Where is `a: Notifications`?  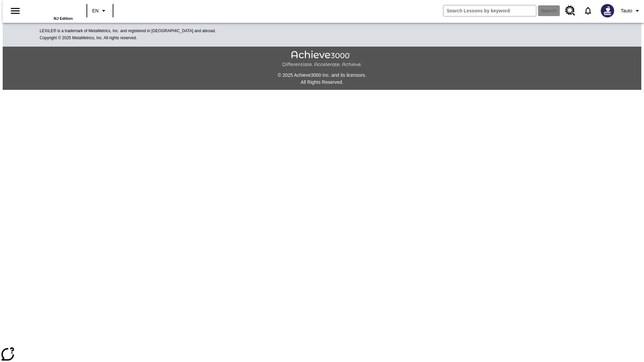 a: Notifications is located at coordinates (588, 11).